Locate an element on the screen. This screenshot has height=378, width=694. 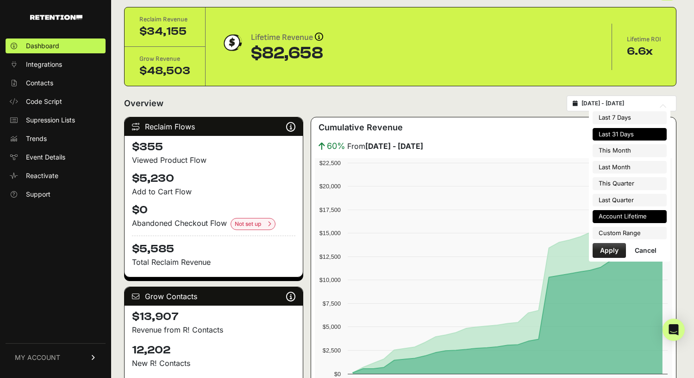
text: $10,000 is located at coordinates (330, 279).